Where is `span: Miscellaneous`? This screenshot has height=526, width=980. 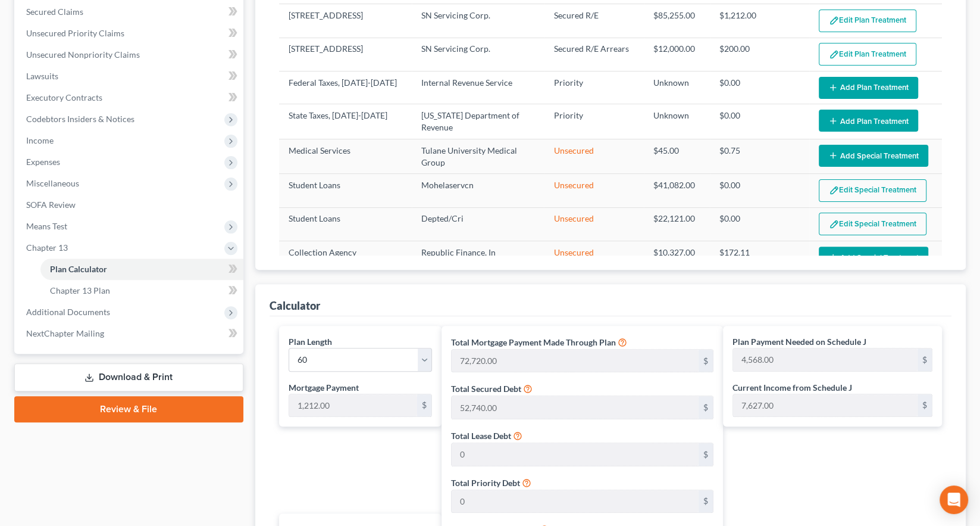
span: Miscellaneous is located at coordinates (52, 182).